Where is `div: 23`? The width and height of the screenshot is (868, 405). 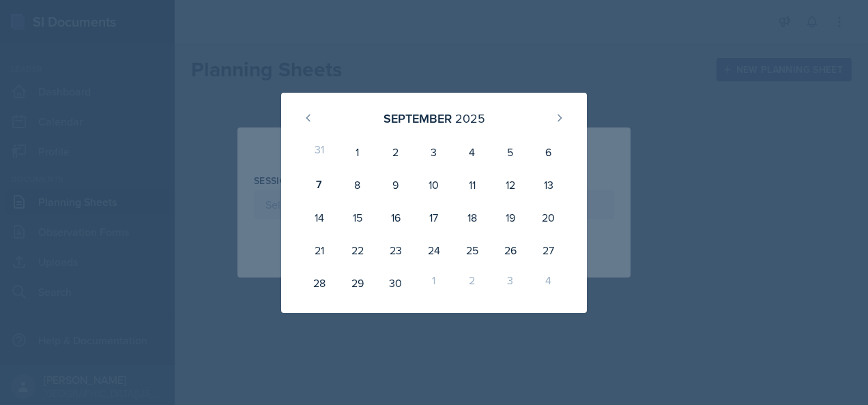
div: 23 is located at coordinates (396, 250).